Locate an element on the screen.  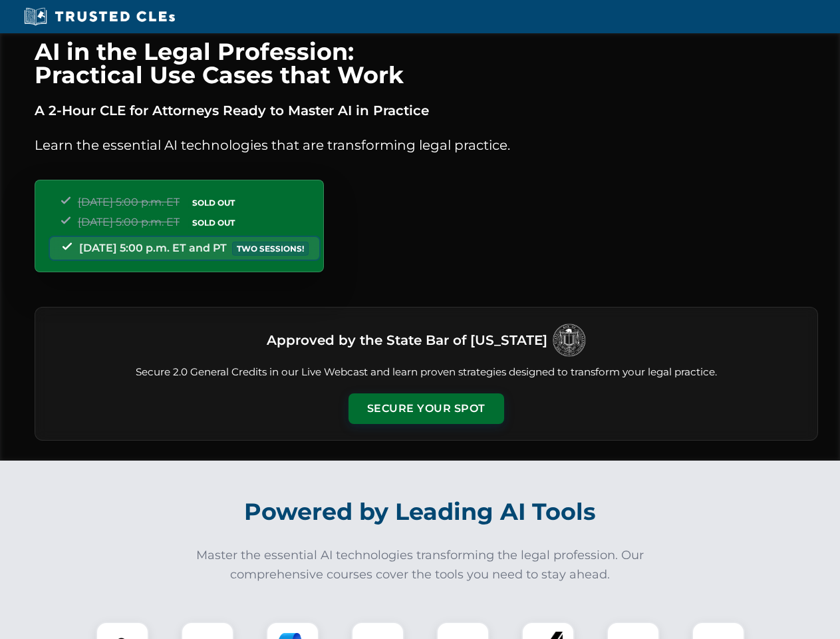
p: Master the essential AI technologies transforming the legal profession. Our comprehensive courses... is located at coordinates (420, 565).